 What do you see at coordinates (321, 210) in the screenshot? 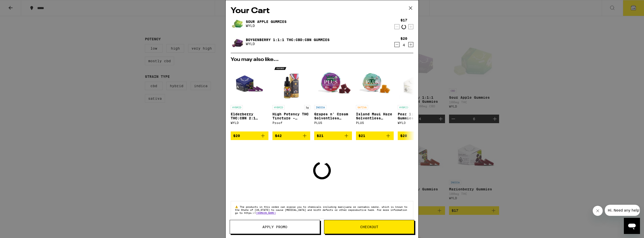
I see `span: The products in this order can expose you to chemicals including marijuana or cannabis smoke, whi...` at bounding box center [321, 210].